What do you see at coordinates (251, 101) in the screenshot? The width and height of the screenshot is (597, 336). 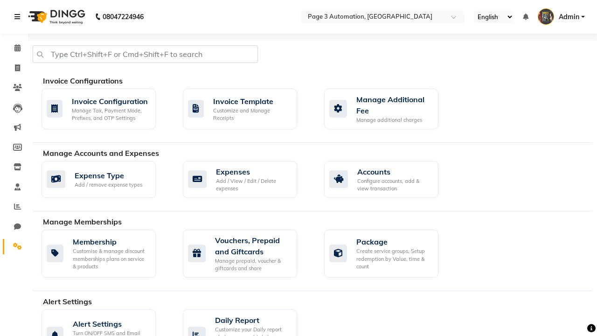 I see `div: Invoice Template` at bounding box center [251, 101].